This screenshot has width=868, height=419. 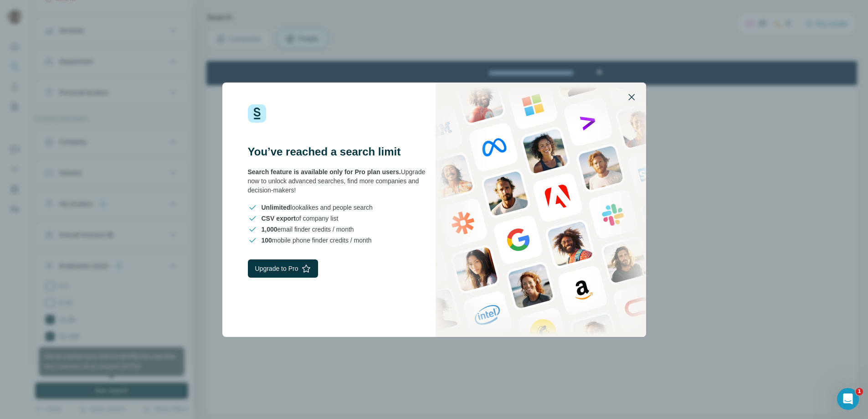 What do you see at coordinates (266, 240) in the screenshot?
I see `span: 100` at bounding box center [266, 240].